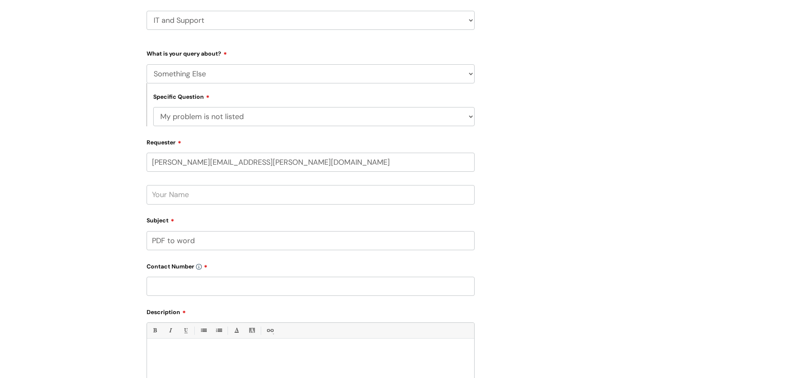 This screenshot has width=791, height=378. Describe the element at coordinates (311, 311) in the screenshot. I see `label: Description` at that location.